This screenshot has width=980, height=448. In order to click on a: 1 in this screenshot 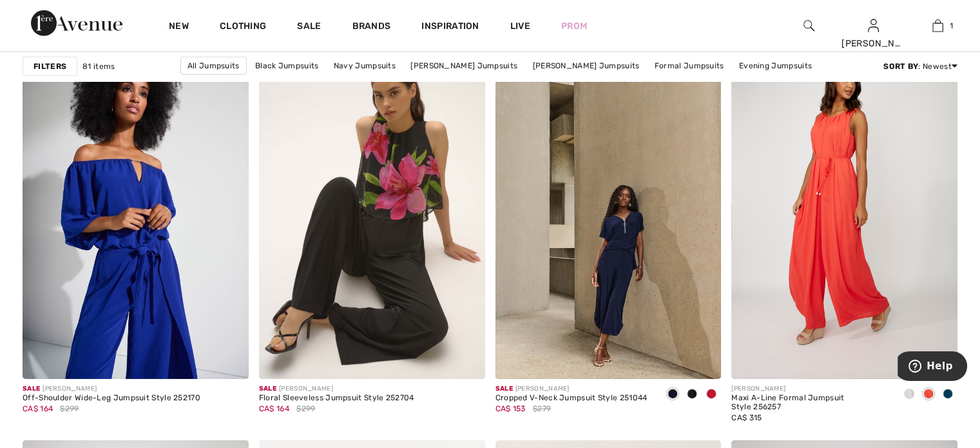, I will do `click(937, 26)`.